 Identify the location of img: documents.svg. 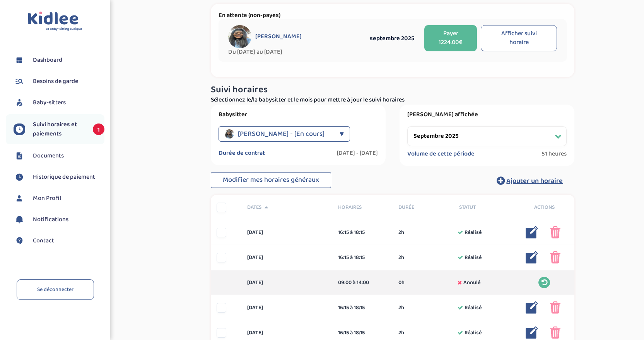
(19, 156).